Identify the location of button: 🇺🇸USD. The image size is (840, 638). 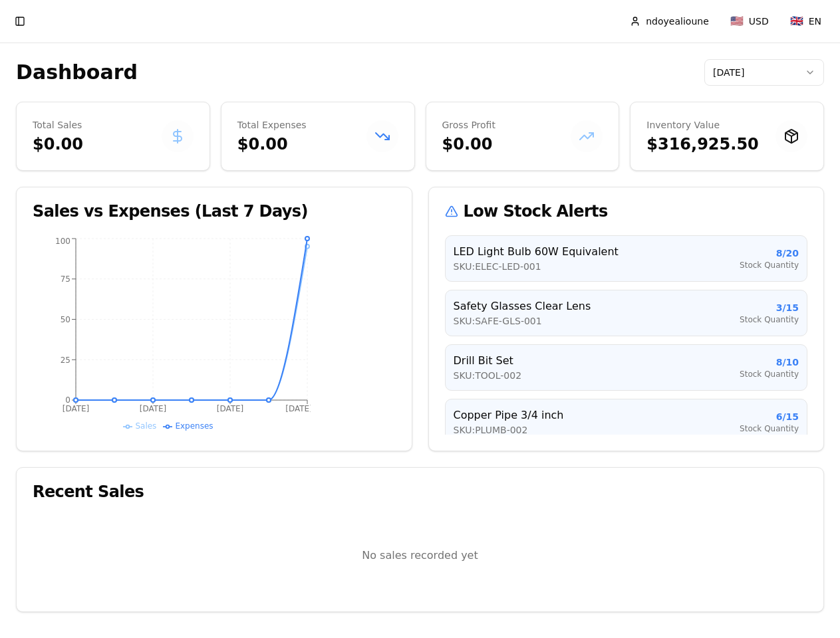
(749, 22).